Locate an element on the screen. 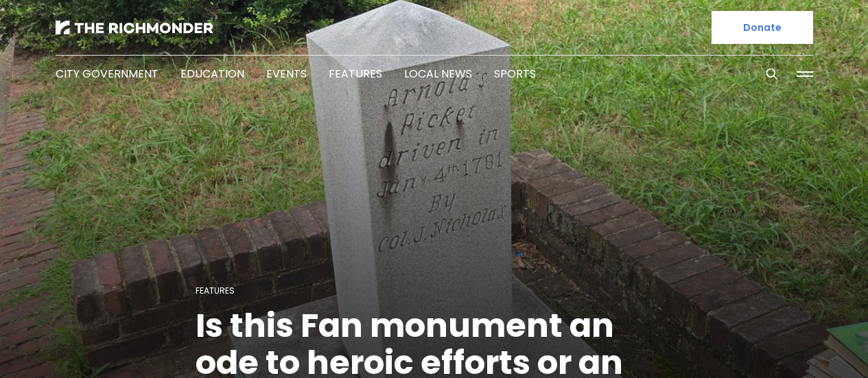 The image size is (868, 378). a: City Government is located at coordinates (107, 74).